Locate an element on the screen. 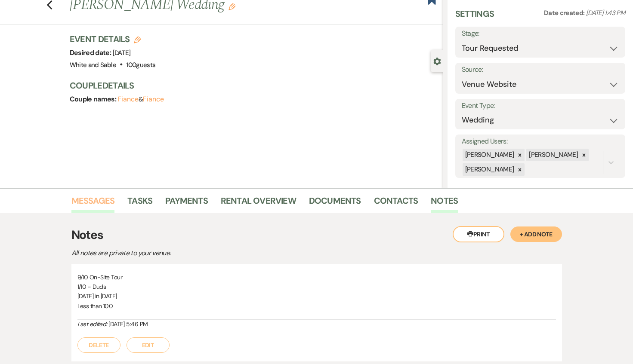 The height and width of the screenshot is (364, 633). p: All notes are private to your venue. is located at coordinates (222, 253).